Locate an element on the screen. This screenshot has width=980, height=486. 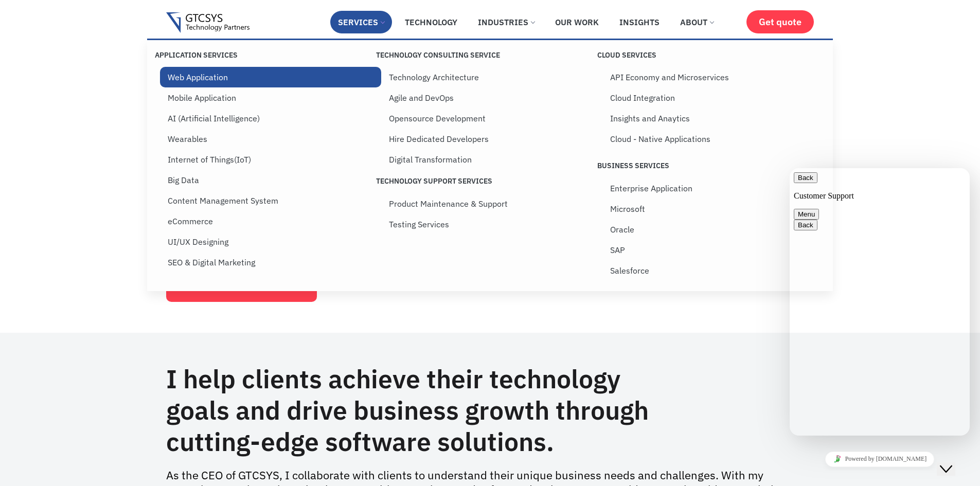
a: Microsoft is located at coordinates (713, 209).